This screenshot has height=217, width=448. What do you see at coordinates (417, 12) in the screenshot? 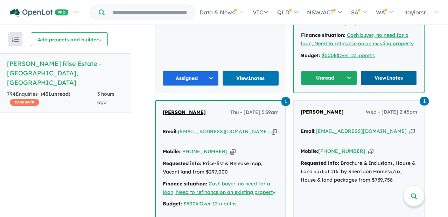
I see `span: taylorsr...` at bounding box center [417, 12].